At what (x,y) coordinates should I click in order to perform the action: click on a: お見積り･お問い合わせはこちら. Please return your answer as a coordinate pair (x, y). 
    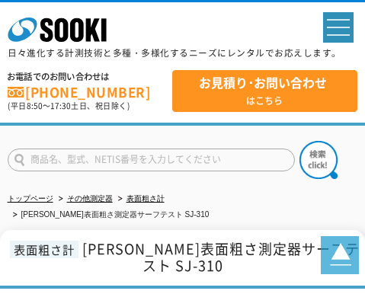
    Looking at the image, I should click on (265, 91).